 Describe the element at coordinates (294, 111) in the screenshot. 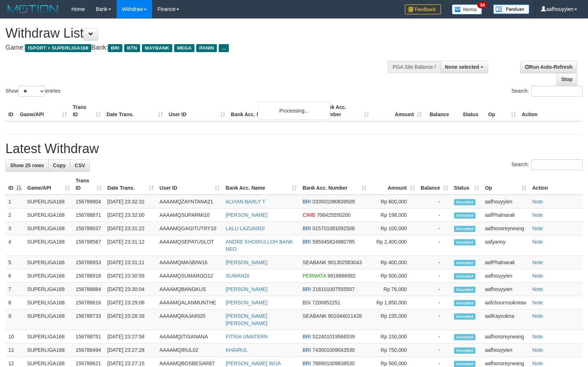

I see `div: Processing...` at that location.